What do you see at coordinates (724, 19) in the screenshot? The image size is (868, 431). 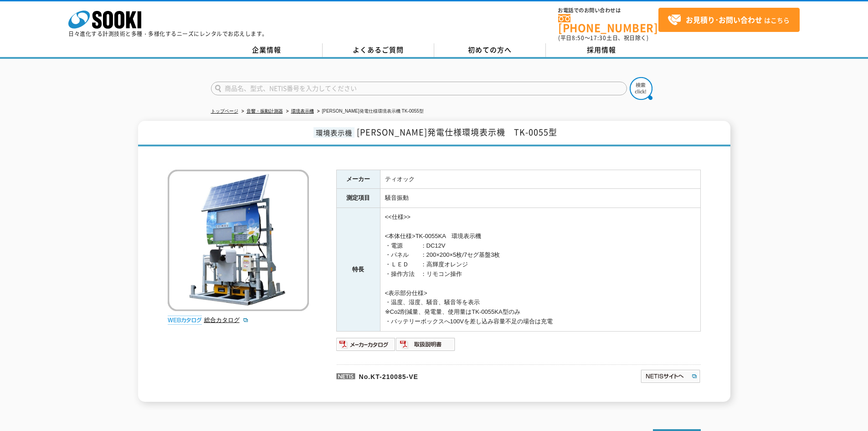 I see `strong: お見積り･お問い合わせ` at bounding box center [724, 19].